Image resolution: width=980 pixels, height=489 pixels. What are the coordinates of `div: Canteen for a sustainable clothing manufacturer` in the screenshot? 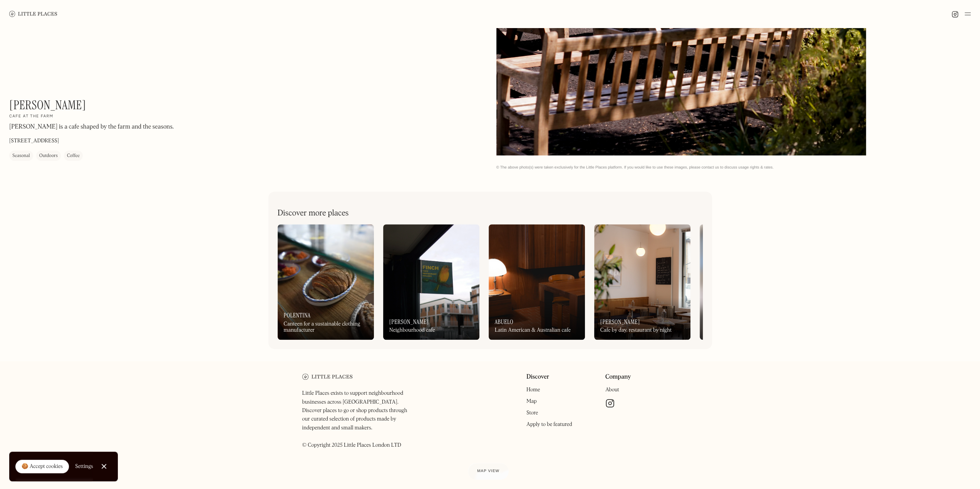 It's located at (326, 328).